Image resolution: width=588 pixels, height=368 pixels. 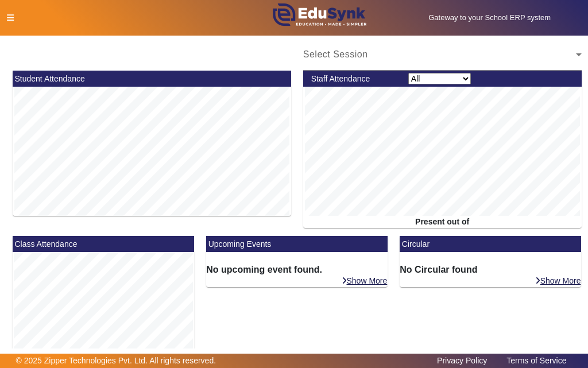 I want to click on h6: No upcoming event found., so click(x=296, y=269).